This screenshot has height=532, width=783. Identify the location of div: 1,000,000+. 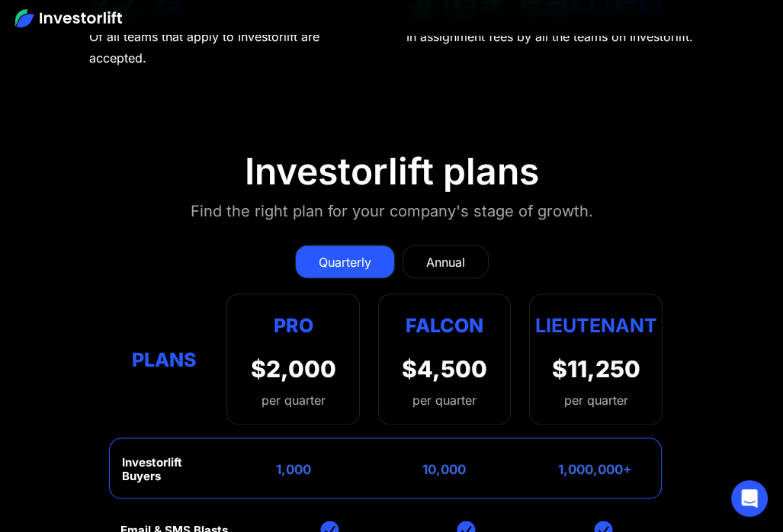
(594, 469).